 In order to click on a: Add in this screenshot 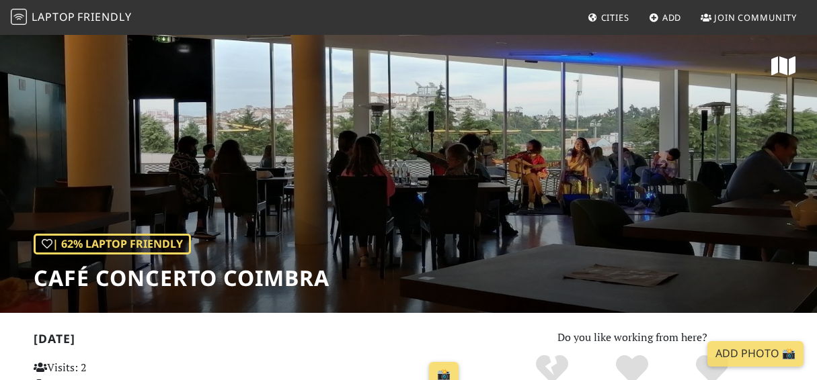, I will do `click(665, 17)`.